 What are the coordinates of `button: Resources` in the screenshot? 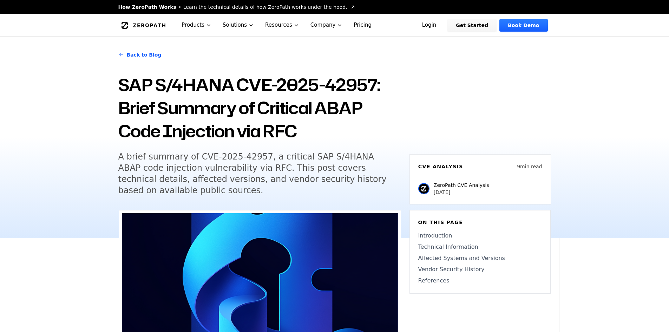 It's located at (282, 25).